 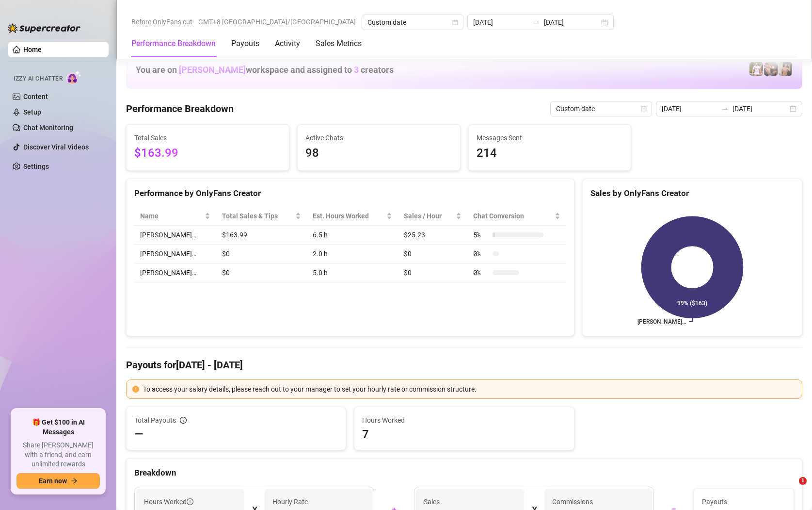 What do you see at coordinates (44, 28) in the screenshot?
I see `img: logo-BBDzfeDw.svg` at bounding box center [44, 28].